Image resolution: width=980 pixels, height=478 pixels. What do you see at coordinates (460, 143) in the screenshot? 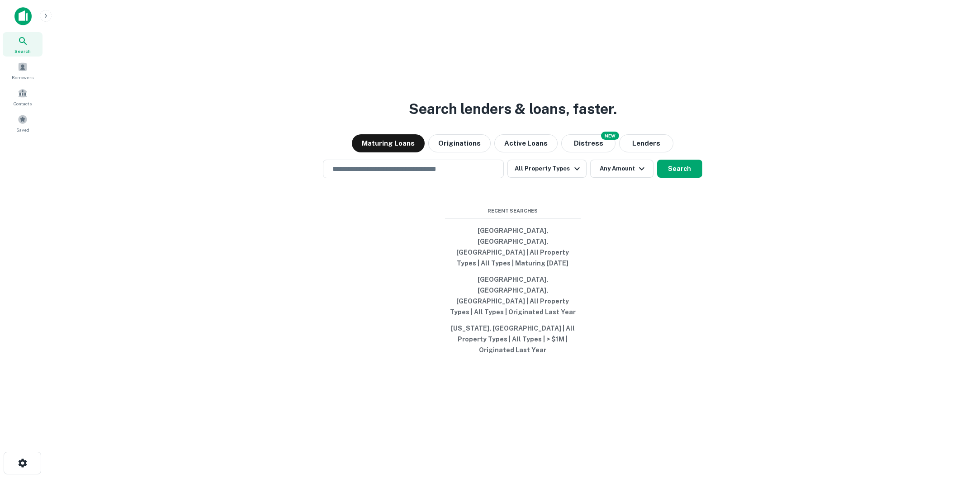
I see `button: Originations` at bounding box center [460, 143].